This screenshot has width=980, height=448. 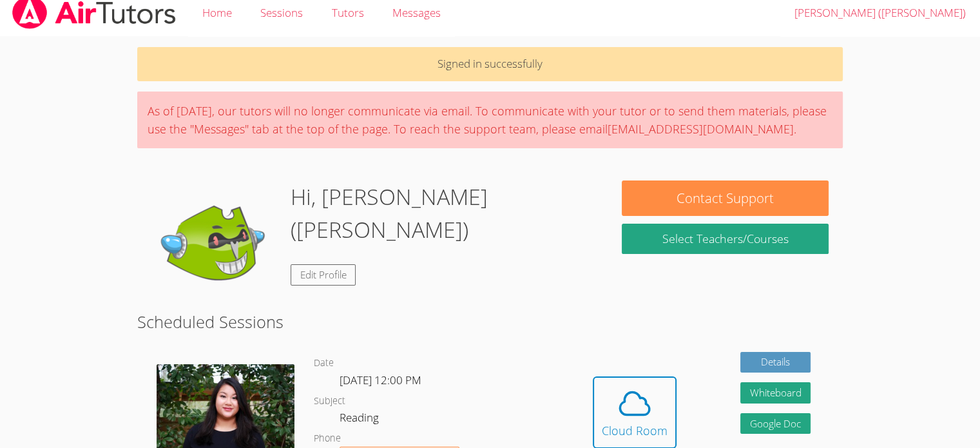 I want to click on button: Whiteboard, so click(x=775, y=393).